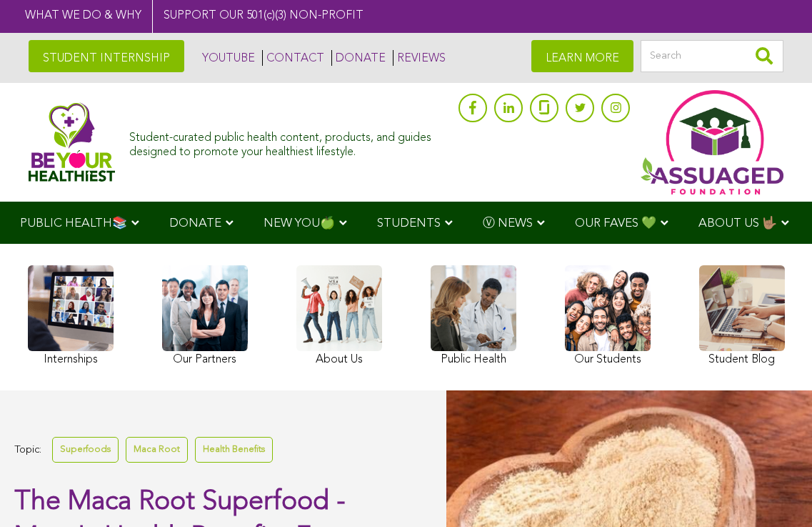  I want to click on a: YOUTUBE, so click(226, 58).